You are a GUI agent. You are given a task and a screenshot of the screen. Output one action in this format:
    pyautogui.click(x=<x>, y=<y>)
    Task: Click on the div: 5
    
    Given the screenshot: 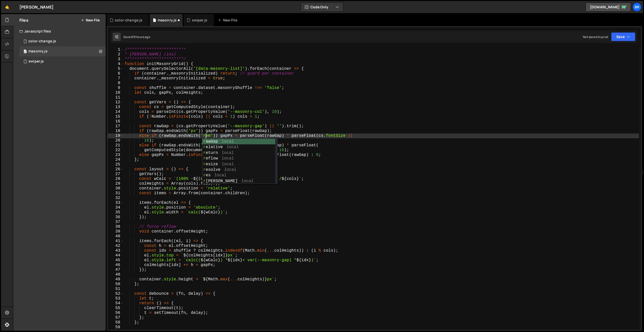 What is the action you would take?
    pyautogui.click(x=115, y=69)
    